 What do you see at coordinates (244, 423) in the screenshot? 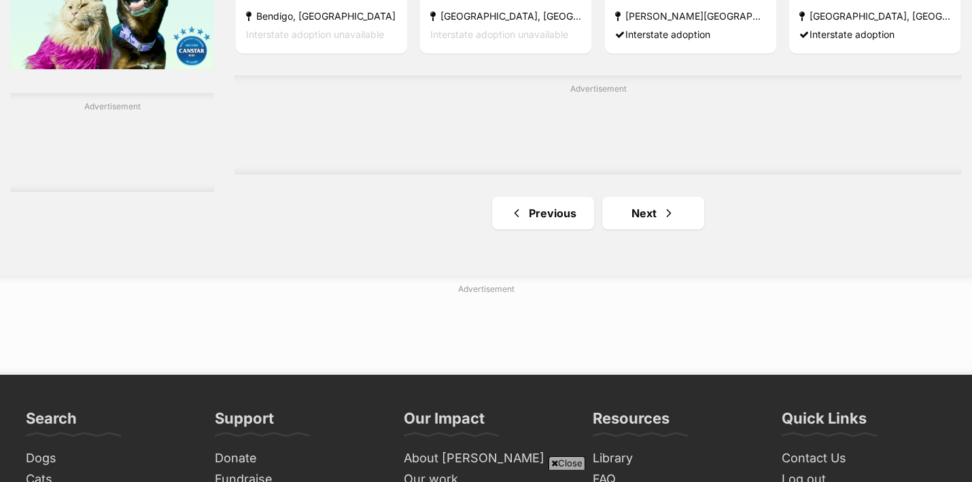
I see `h3: Support` at bounding box center [244, 423].